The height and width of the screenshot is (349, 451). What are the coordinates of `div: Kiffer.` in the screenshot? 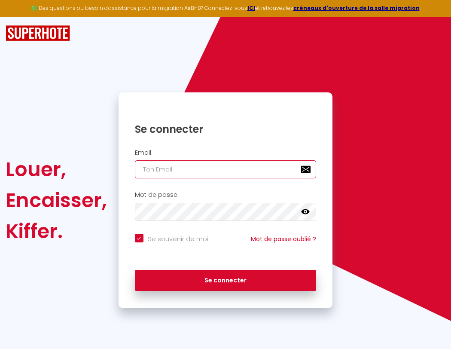 It's located at (56, 231).